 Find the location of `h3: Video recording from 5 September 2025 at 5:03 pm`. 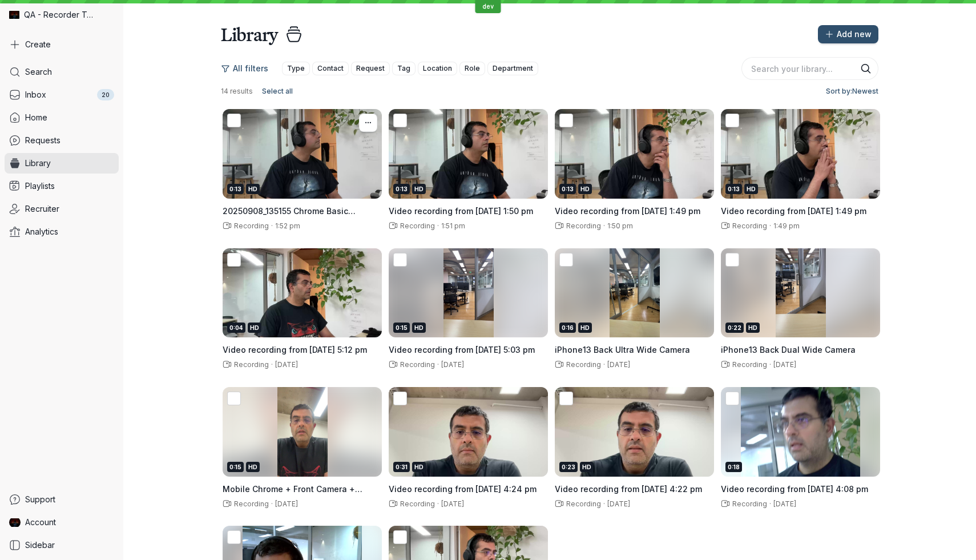

h3: Video recording from 5 September 2025 at 5:03 pm is located at coordinates (468, 350).